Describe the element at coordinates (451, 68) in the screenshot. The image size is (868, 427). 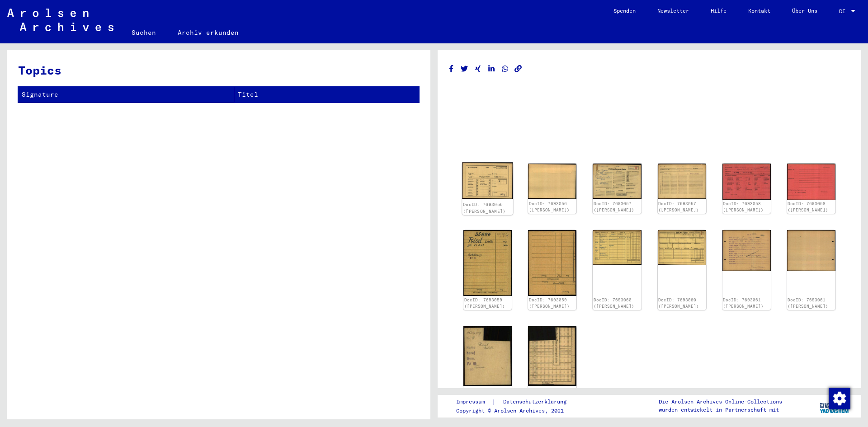
I see `button: Share on Facebook` at that location.